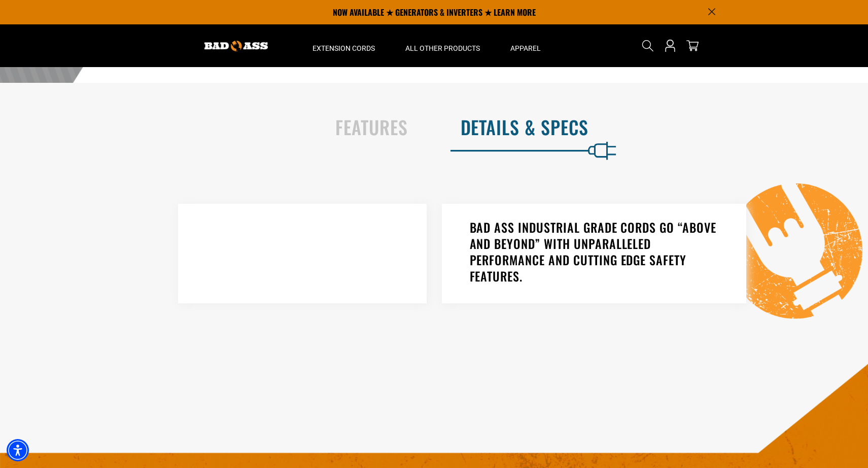 The width and height of the screenshot is (868, 468). What do you see at coordinates (236, 46) in the screenshot?
I see `img: Bad Ass Extension Cords` at bounding box center [236, 46].